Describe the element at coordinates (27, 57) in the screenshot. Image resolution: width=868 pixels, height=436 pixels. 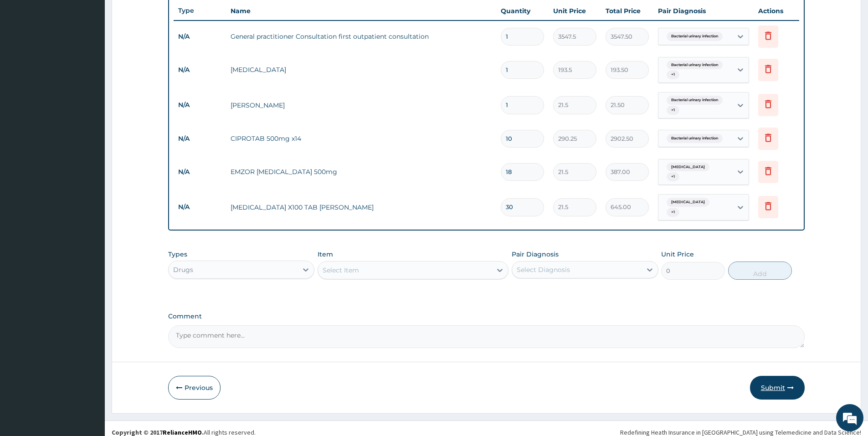
I see `img: d_794563401_company_1708531726252_794563401` at that location.